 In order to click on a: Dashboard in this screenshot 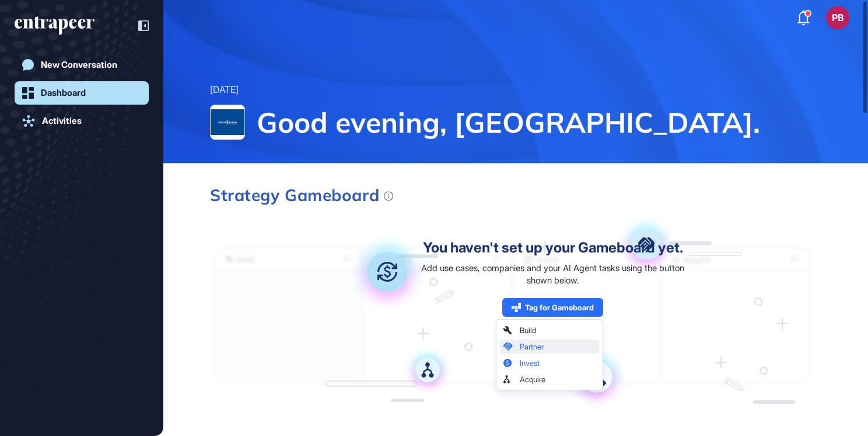, I will do `click(82, 93)`.